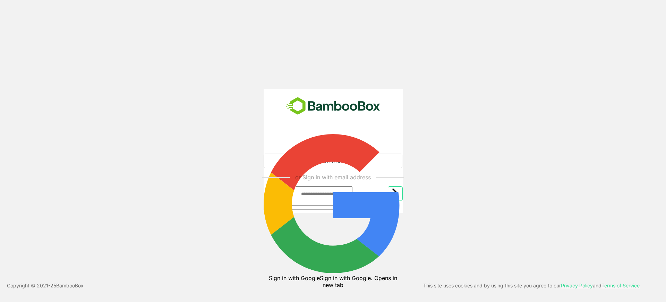 The image size is (666, 302). Describe the element at coordinates (532, 285) in the screenshot. I see `p: This site uses cookies and by using this site you agree to our and` at that location.